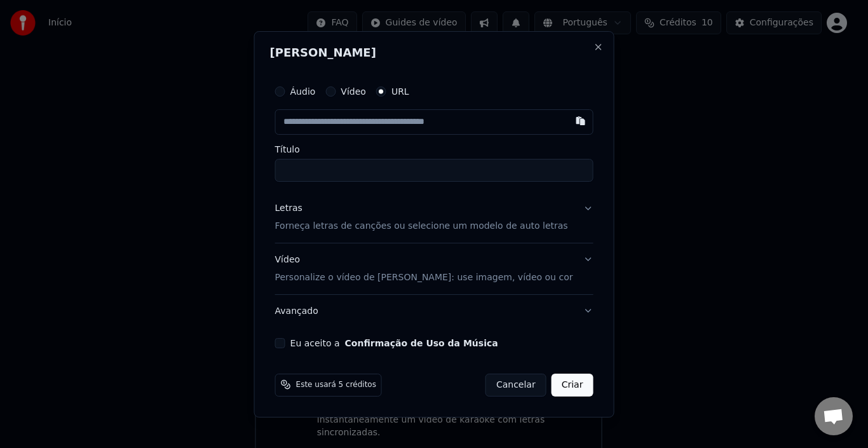 Image resolution: width=868 pixels, height=448 pixels. What do you see at coordinates (336, 384) in the screenshot?
I see `span: Este usará 5 créditos` at bounding box center [336, 384].